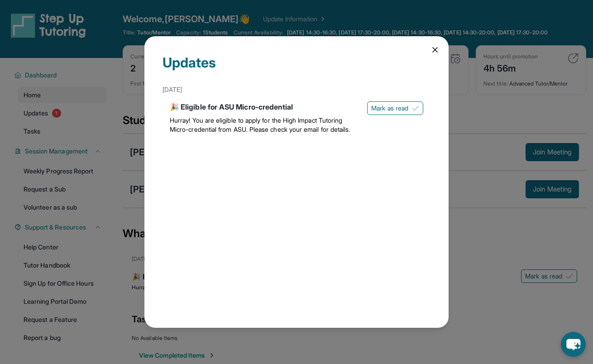 The width and height of the screenshot is (593, 364). I want to click on div: Updates, so click(297, 68).